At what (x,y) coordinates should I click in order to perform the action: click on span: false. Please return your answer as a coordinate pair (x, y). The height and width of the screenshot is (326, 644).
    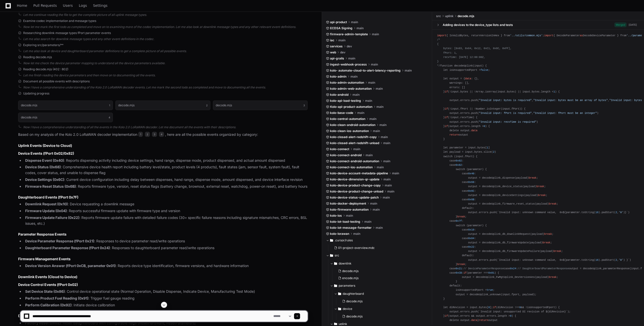
    Looking at the image, I should click on (484, 70).